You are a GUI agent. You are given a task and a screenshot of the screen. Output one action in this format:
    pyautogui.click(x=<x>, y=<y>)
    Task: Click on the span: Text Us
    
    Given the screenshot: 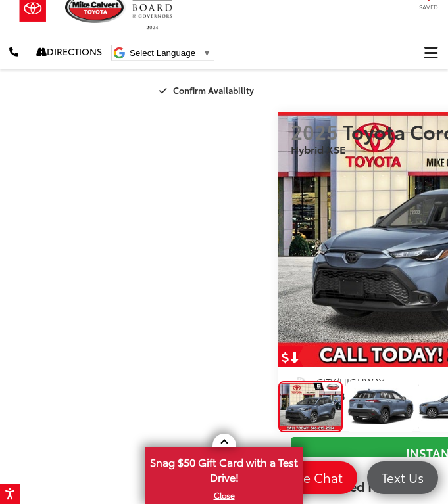 What is the action you would take?
    pyautogui.click(x=402, y=478)
    